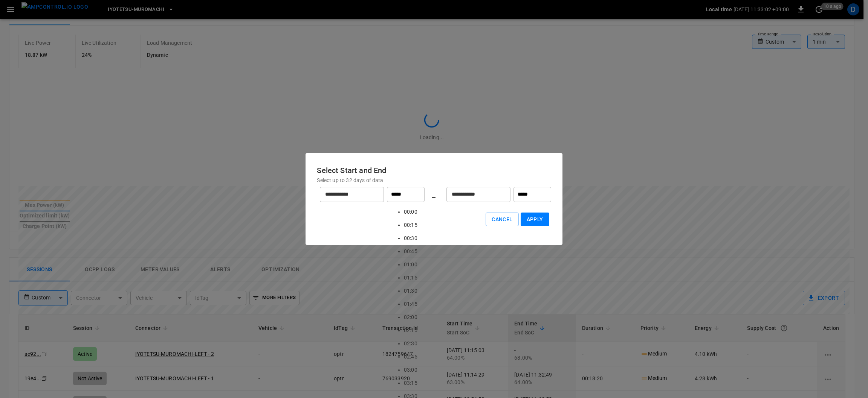 The width and height of the screenshot is (868, 398). What do you see at coordinates (410, 252) in the screenshot?
I see `li: 00:45` at bounding box center [410, 252].